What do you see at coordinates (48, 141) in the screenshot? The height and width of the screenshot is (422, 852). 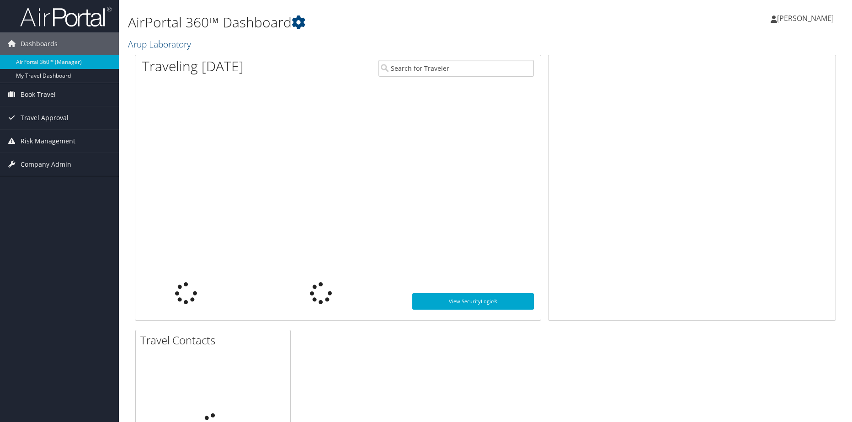 I see `span: Risk Management` at bounding box center [48, 141].